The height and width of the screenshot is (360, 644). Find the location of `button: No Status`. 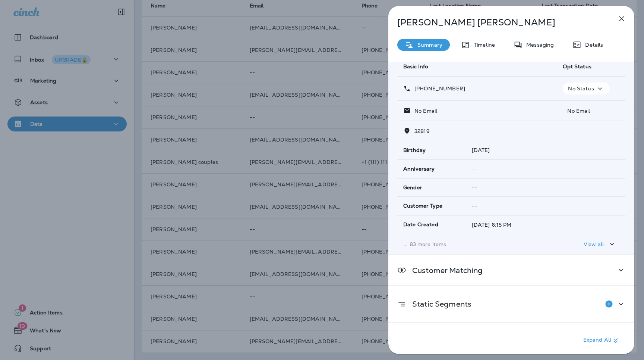

button: No Status is located at coordinates (586, 89).